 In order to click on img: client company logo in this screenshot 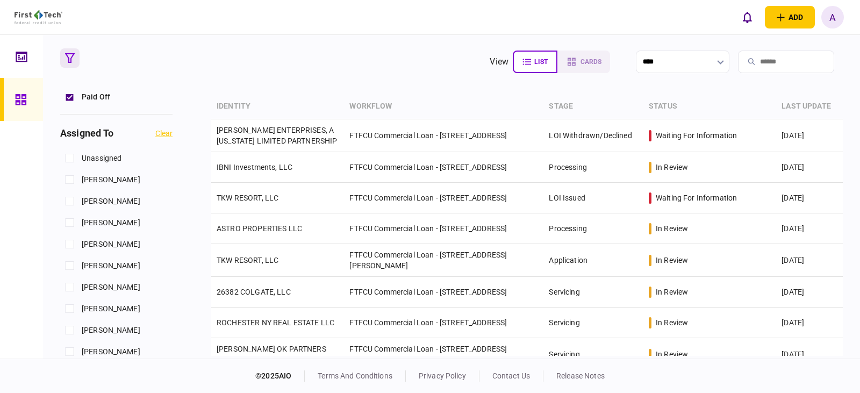, I will do `click(38, 17)`.